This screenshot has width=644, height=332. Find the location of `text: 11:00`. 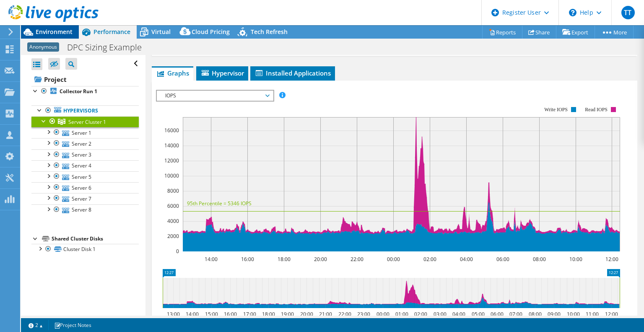

text: 11:00 is located at coordinates (592, 314).